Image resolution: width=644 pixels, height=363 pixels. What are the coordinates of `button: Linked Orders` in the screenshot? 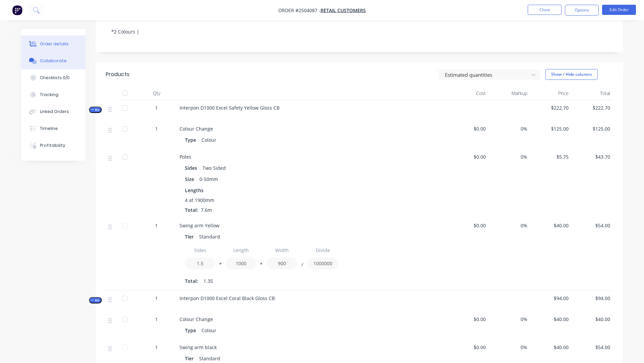 It's located at (54, 112).